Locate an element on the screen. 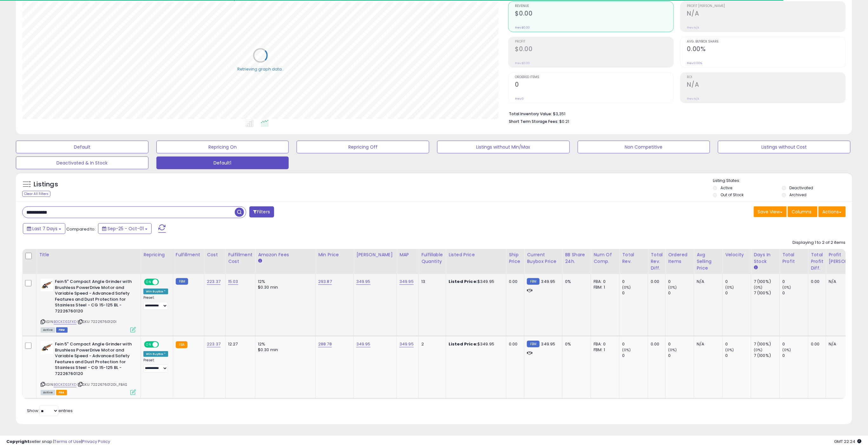 Image resolution: width=868 pixels, height=448 pixels. button: Non Competitive is located at coordinates (644, 147).